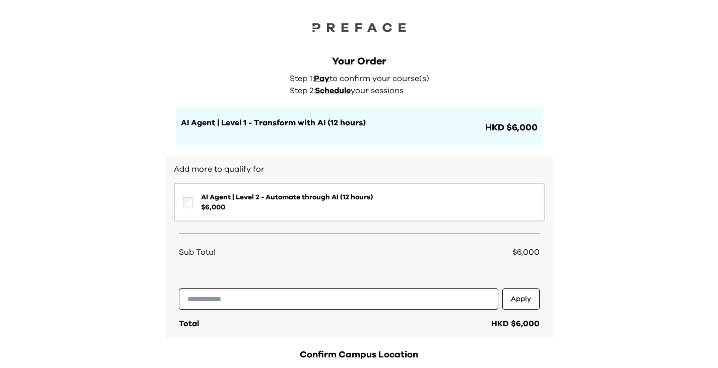  What do you see at coordinates (521, 299) in the screenshot?
I see `button: Apply` at bounding box center [521, 299].